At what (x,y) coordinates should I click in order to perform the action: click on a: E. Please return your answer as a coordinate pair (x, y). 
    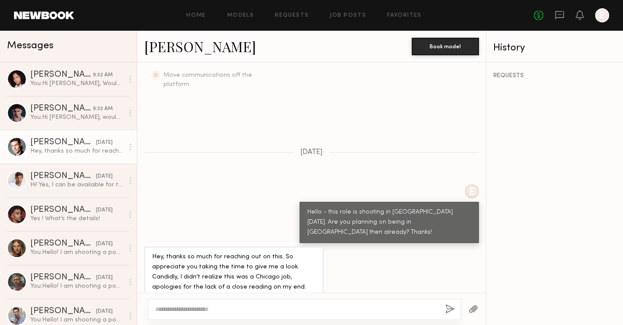
    Looking at the image, I should click on (602, 15).